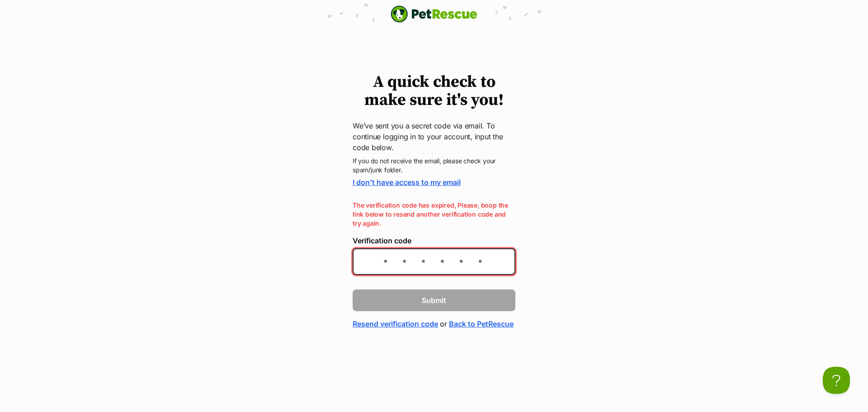  What do you see at coordinates (434, 241) in the screenshot?
I see `label: Verification code` at bounding box center [434, 241].